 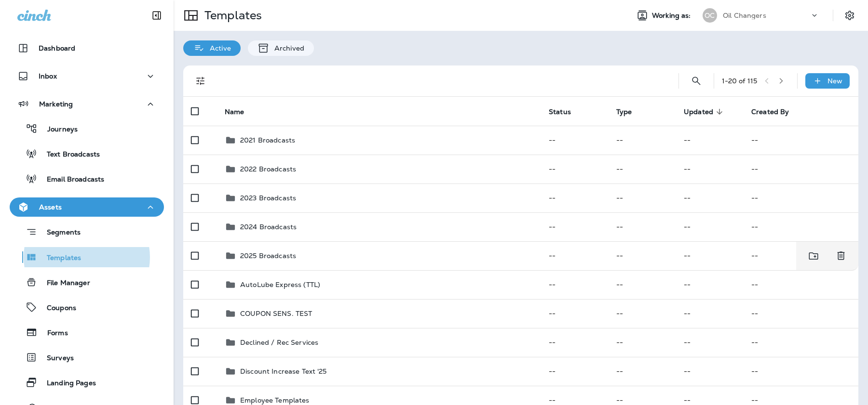 What do you see at coordinates (87, 257) in the screenshot?
I see `button: Templates` at bounding box center [87, 257].